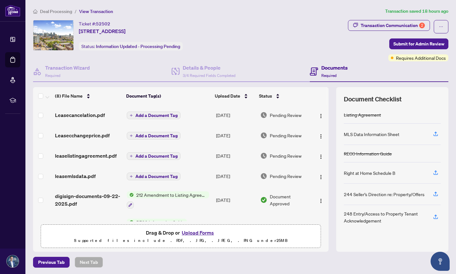  Describe the element at coordinates (89, 262) in the screenshot. I see `button: Next Tab` at that location.